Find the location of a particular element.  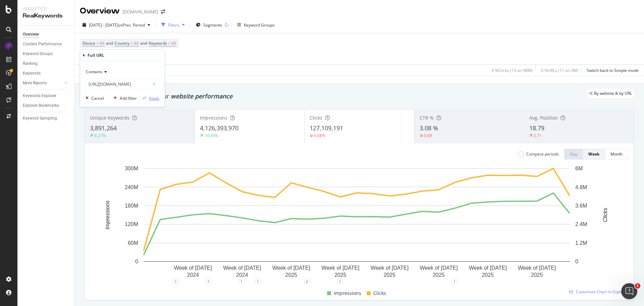

text: 120M is located at coordinates (131, 224).